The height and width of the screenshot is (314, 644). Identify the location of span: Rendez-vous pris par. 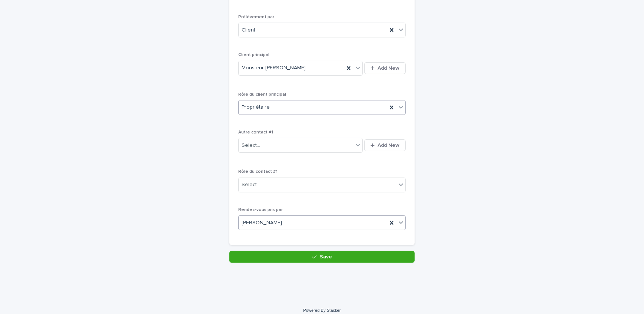
(260, 210).